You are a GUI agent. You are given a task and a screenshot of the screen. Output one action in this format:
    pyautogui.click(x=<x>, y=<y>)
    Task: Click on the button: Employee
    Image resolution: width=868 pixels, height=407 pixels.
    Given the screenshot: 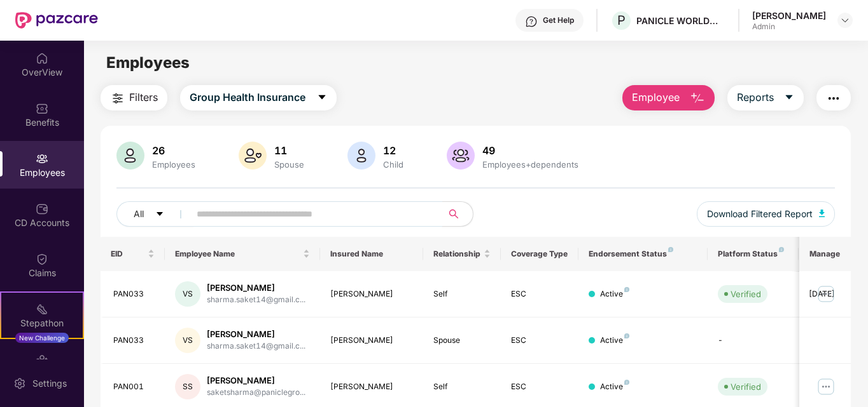 What is the action you would take?
    pyautogui.click(x=668, y=98)
    